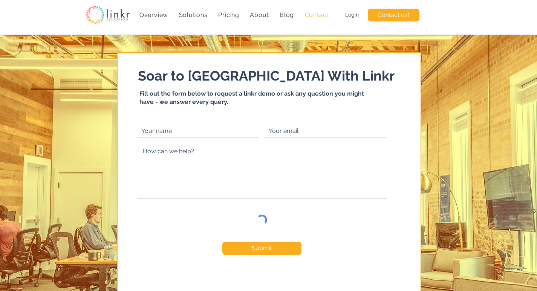  I want to click on span: About, so click(259, 15).